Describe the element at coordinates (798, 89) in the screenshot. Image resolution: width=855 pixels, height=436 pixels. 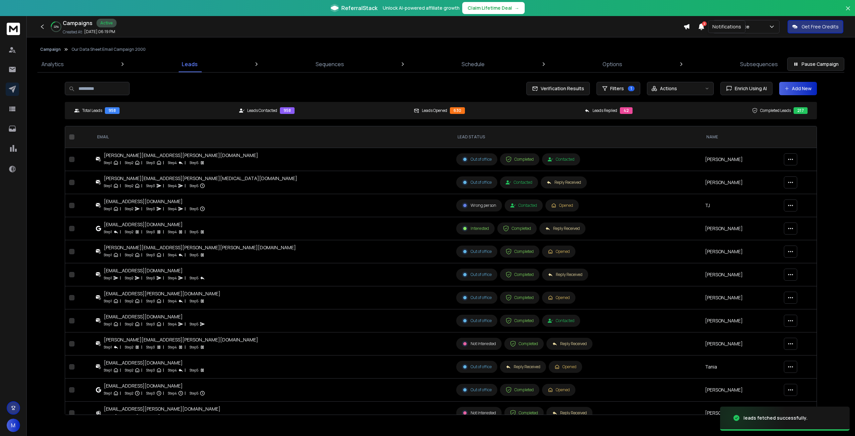
I see `button: Add New` at that location.